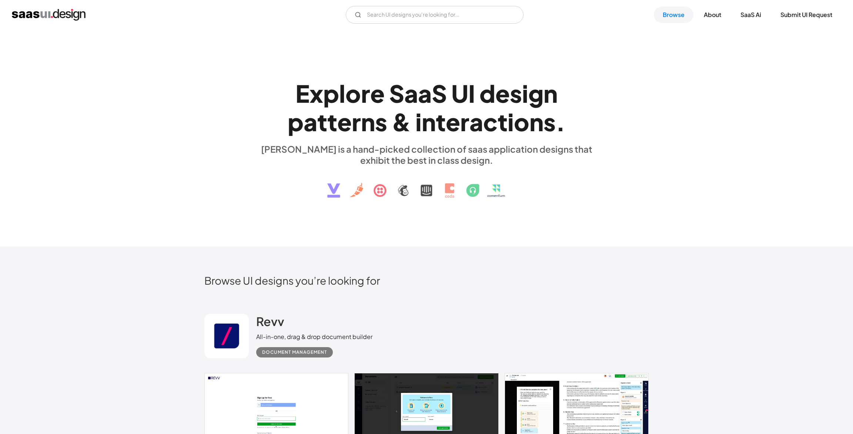  I want to click on div: I, so click(471, 93).